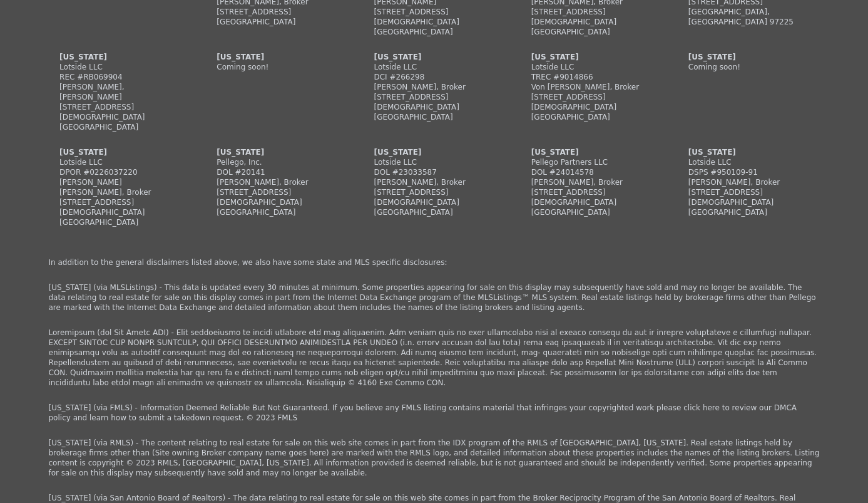 This screenshot has width=868, height=503. What do you see at coordinates (434, 172) in the screenshot?
I see `div: DOL #23033587` at bounding box center [434, 172].